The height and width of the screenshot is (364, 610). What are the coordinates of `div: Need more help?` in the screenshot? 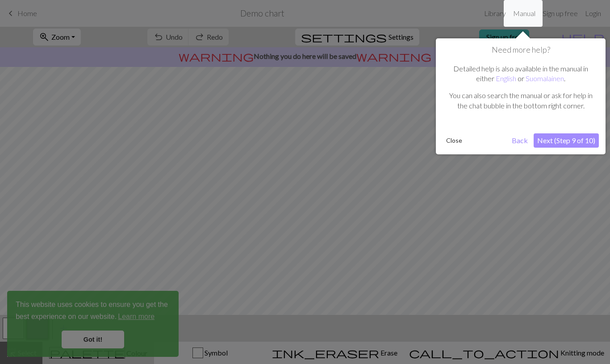 It's located at (520, 97).